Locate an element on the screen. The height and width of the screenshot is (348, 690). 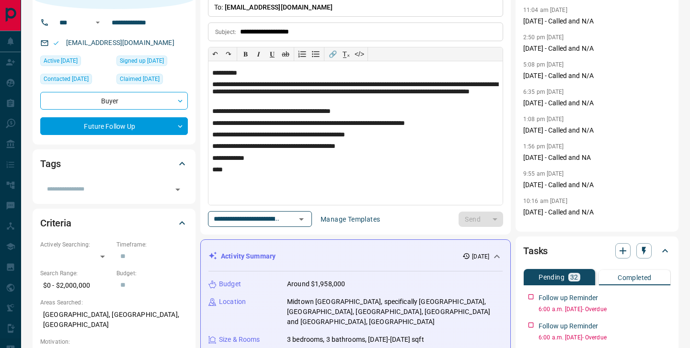
p: Motivation: is located at coordinates (114, 342).